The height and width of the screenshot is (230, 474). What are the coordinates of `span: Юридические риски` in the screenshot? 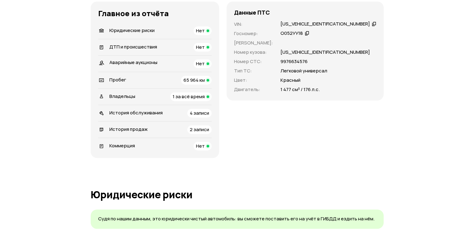 It's located at (132, 30).